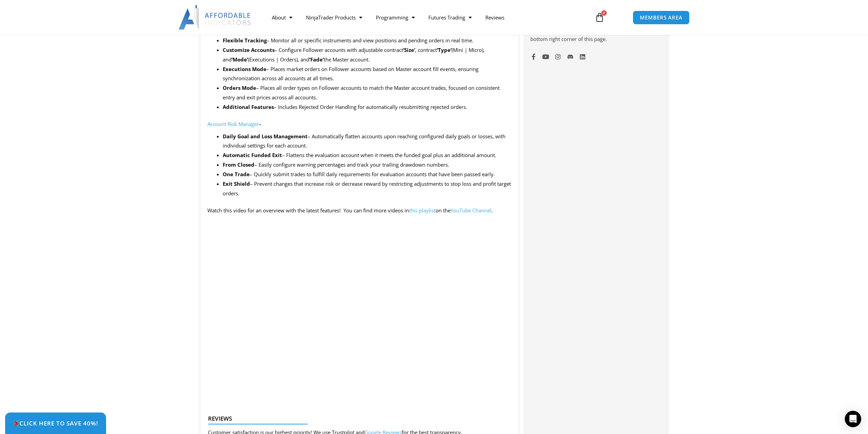 This screenshot has width=868, height=434. I want to click on li: – Places market orders on Follower accounts based on Master account fill events, ensuring synchro..., so click(368, 74).